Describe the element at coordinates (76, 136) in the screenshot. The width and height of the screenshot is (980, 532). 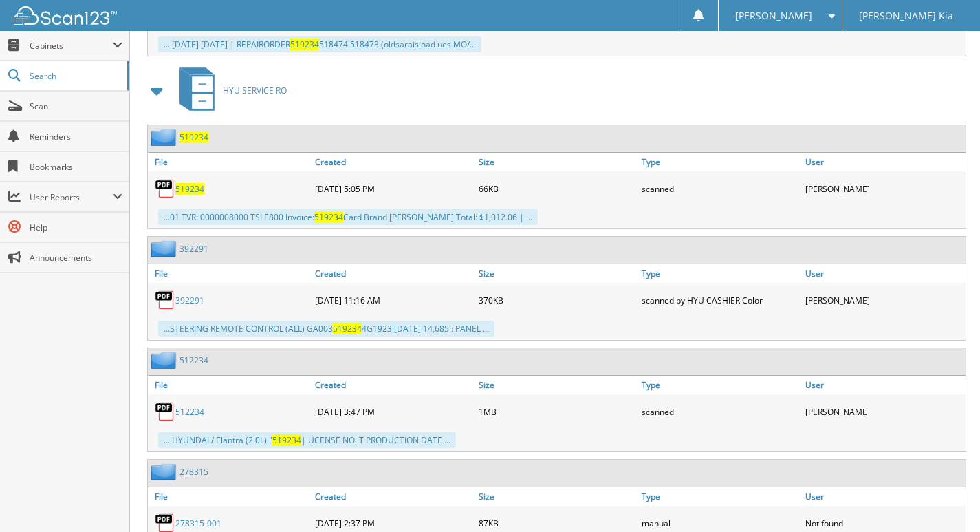
I see `span: Reminders` at that location.